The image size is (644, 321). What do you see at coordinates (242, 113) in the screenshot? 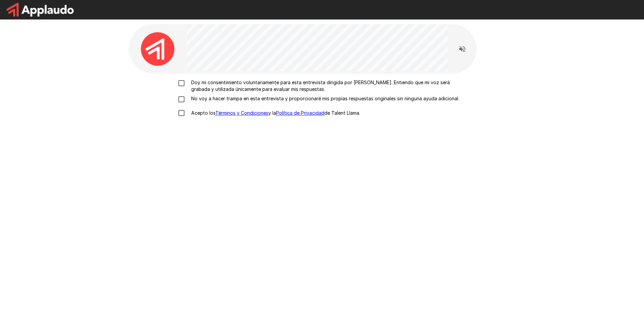
I see `a: Términos y Condiciones` at bounding box center [242, 113].